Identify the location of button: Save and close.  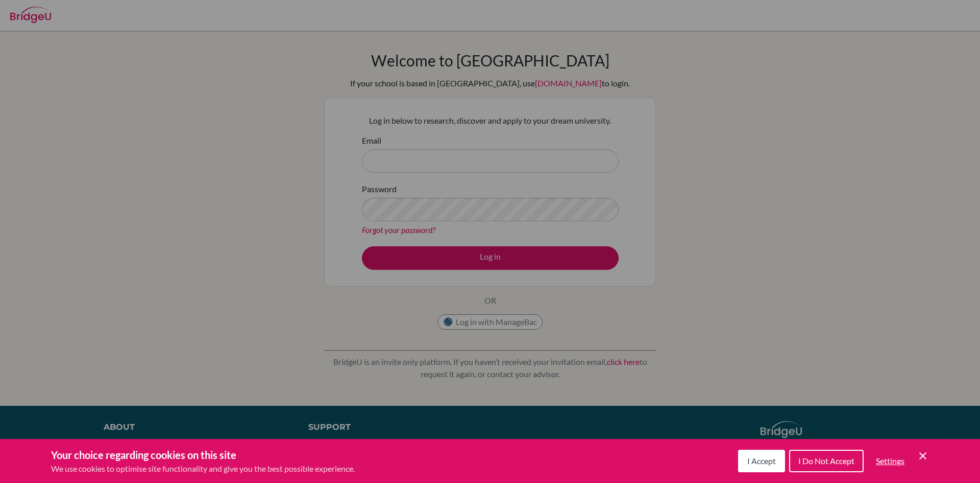
(923, 455).